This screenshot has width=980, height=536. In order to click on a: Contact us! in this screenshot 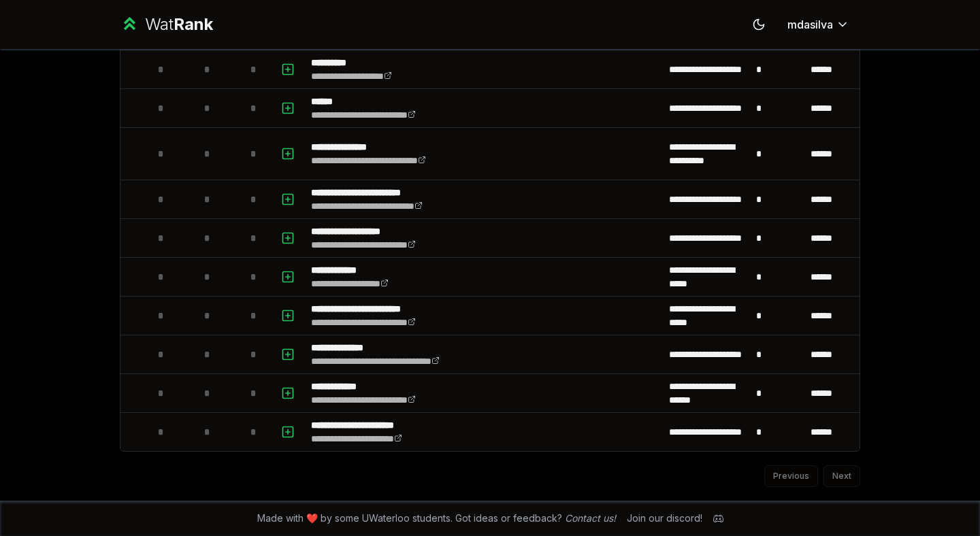, I will do `click(590, 518)`.